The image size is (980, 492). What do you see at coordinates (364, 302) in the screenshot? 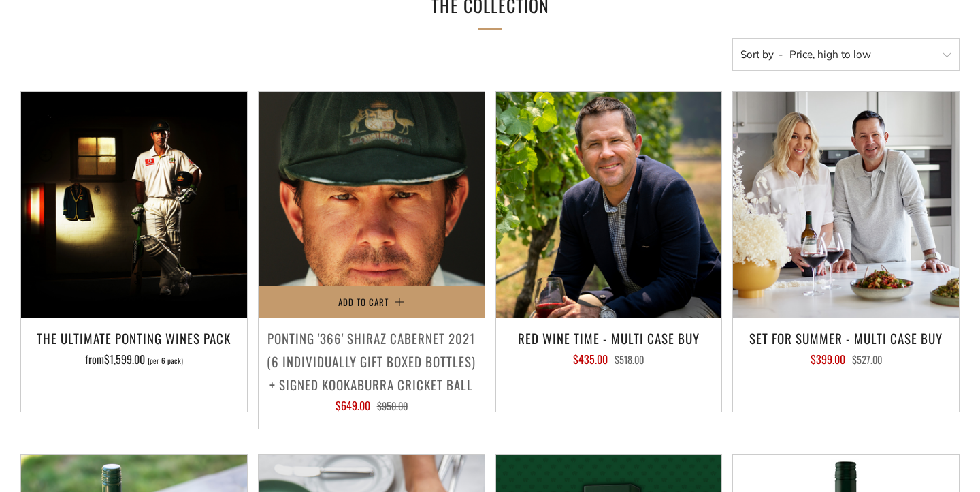
I see `span: Add to Cart` at bounding box center [364, 302].